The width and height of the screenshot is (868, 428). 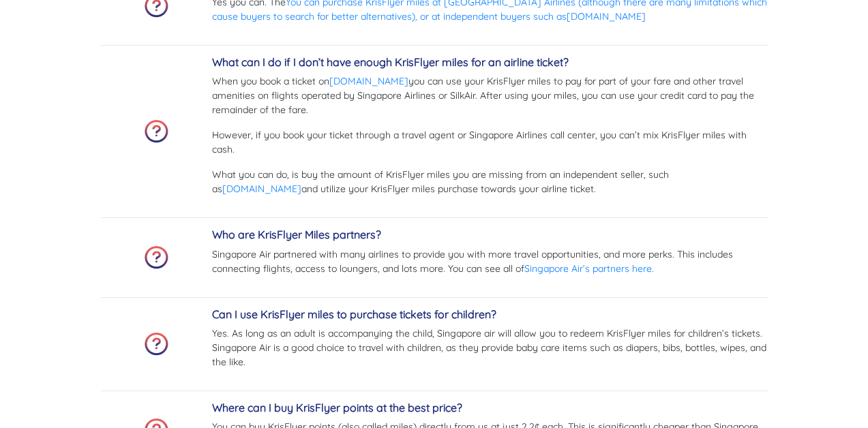 I want to click on p: What you can do, is buy the amount of KrisFlyer miles you are missing from an independent seller,..., so click(x=490, y=182).